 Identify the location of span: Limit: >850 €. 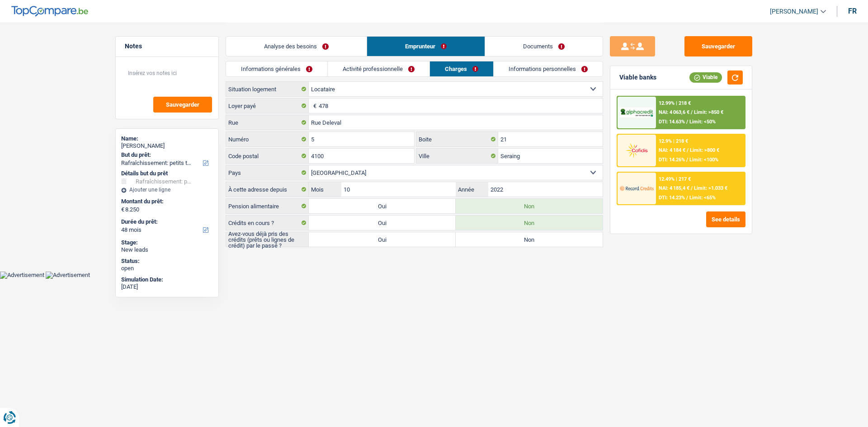
(708, 112).